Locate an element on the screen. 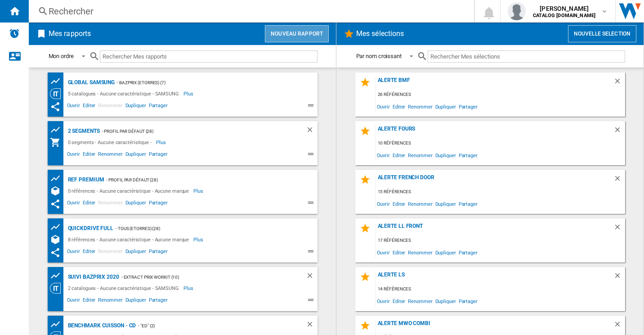 Image resolution: width=644 pixels, height=335 pixels. div: Benchmark Cuisson - CD is located at coordinates (100, 325).